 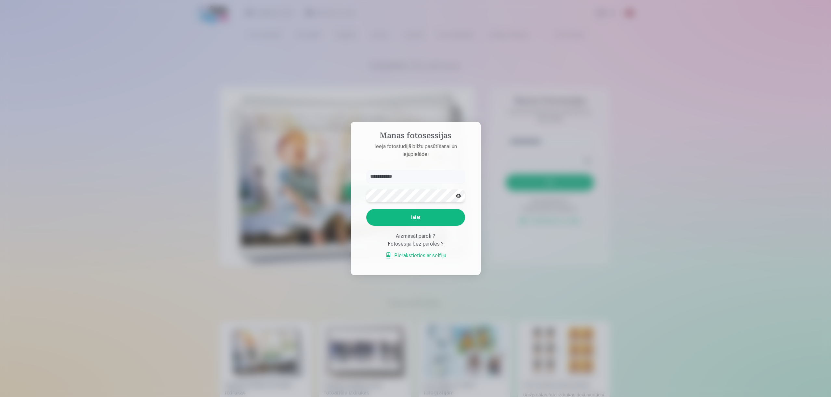 What do you see at coordinates (415, 236) in the screenshot?
I see `div: Aizmirsāt paroli ?` at bounding box center [415, 236].